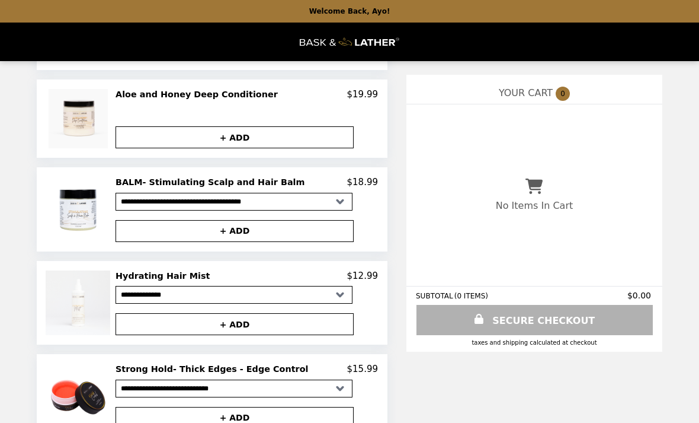 Image resolution: width=699 pixels, height=423 pixels. What do you see at coordinates (350, 11) in the screenshot?
I see `p: Welcome Back, Ayo!` at bounding box center [350, 11].